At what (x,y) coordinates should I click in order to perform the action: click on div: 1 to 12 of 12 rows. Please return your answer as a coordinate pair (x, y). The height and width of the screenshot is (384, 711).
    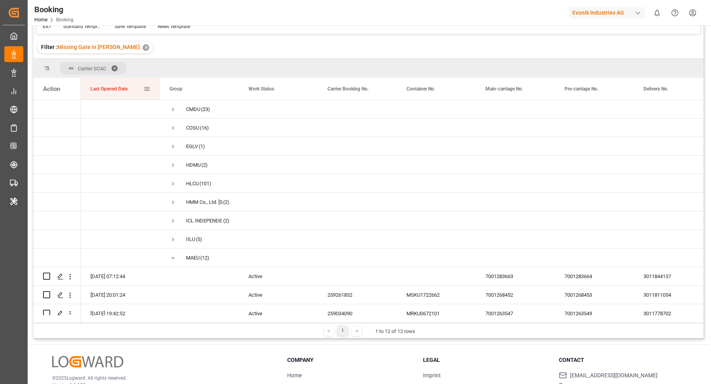
    Looking at the image, I should click on (395, 331).